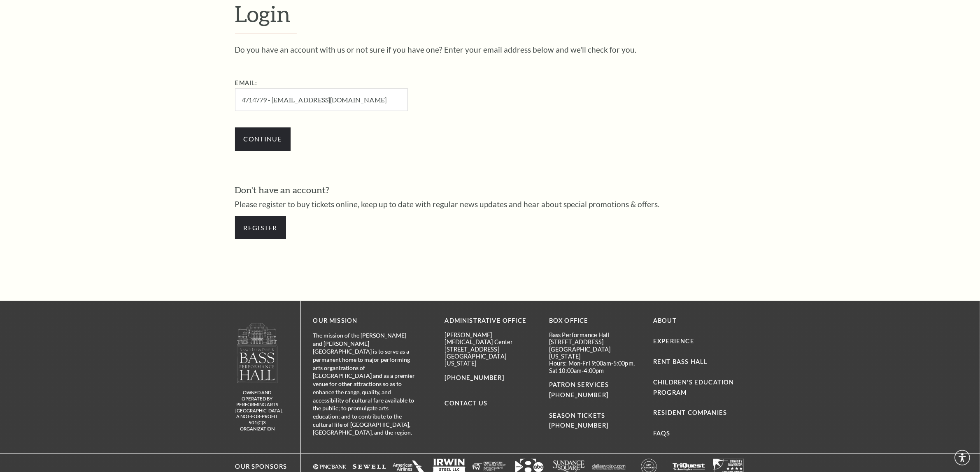 This screenshot has width=980, height=472. Describe the element at coordinates (263, 13) in the screenshot. I see `span: Login` at that location.